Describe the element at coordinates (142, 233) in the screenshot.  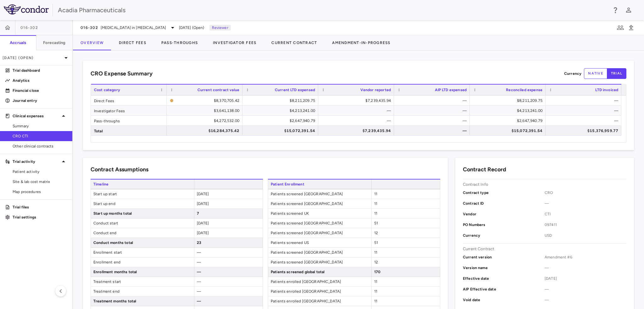
I see `span: Conduct end` at that location.